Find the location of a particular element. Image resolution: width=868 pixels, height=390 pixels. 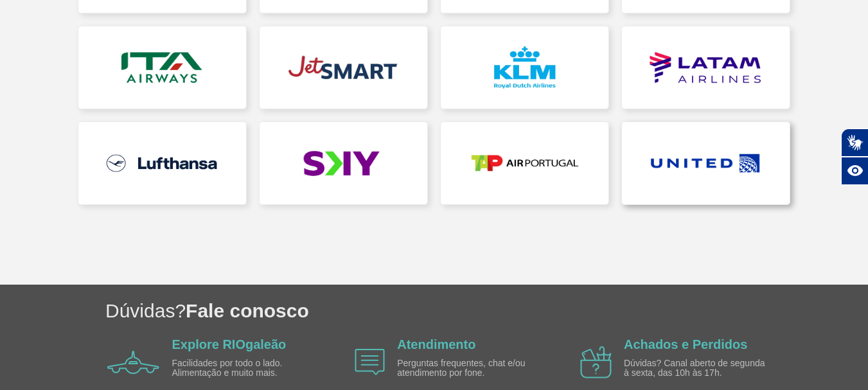

p: Dúvidas? Canal aberto de segunda à sexta, das 10h às 17h. is located at coordinates (698, 368).